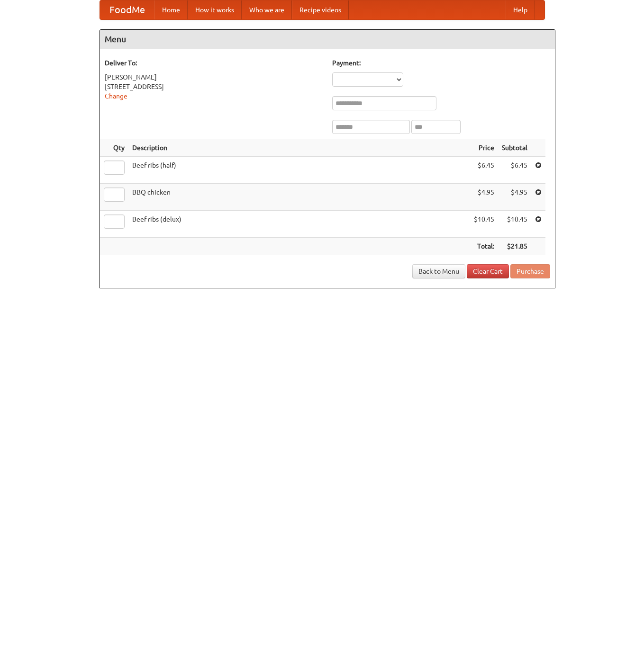  What do you see at coordinates (484, 147) in the screenshot?
I see `th: Price` at bounding box center [484, 147].